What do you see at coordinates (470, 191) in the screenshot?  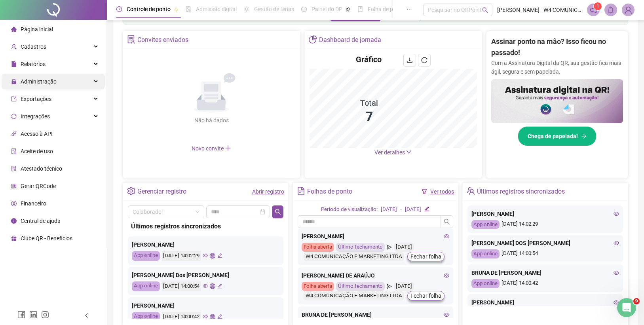 I see `span: team` at bounding box center [470, 191].